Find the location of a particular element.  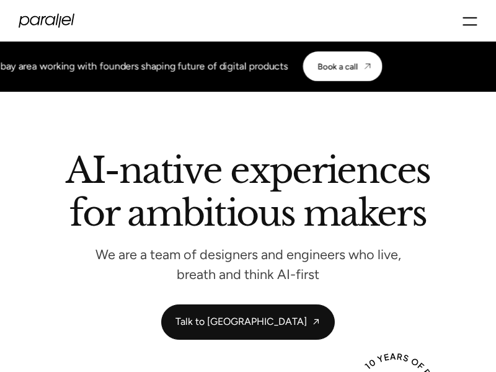

h2: AI-native experiences for ambitious makers is located at coordinates (248, 194).